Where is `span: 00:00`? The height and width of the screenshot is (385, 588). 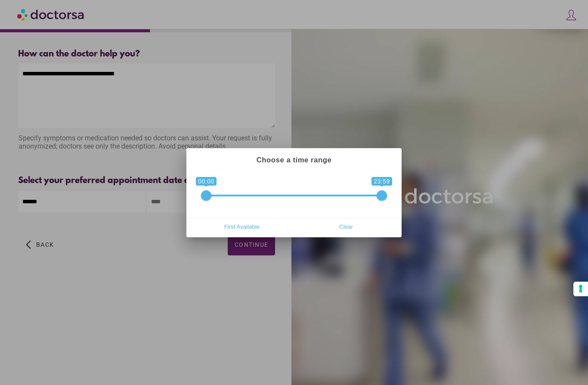
span: 00:00 is located at coordinates (207, 182).